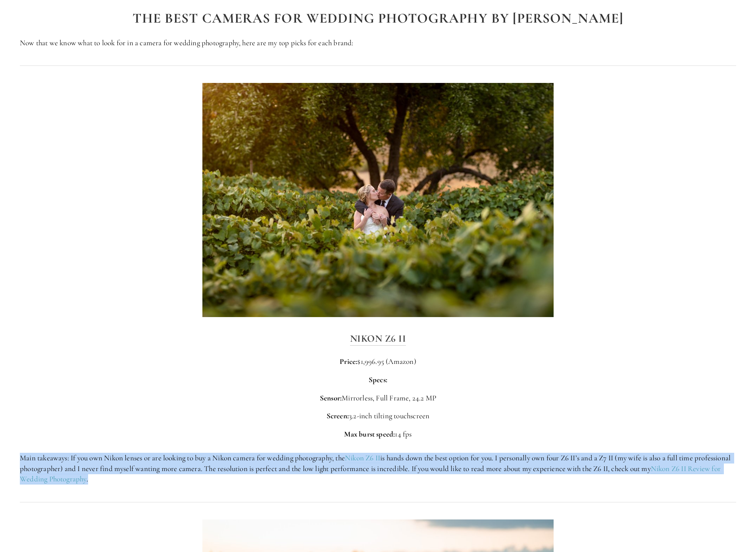 This screenshot has width=756, height=552. Describe the element at coordinates (371, 474) in the screenshot. I see `a: Nikon Z6 II Review for Wedding Photography` at that location.